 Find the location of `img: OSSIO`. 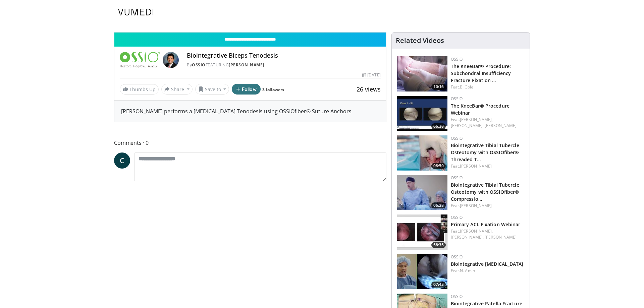

img: OSSIO is located at coordinates (140, 60).